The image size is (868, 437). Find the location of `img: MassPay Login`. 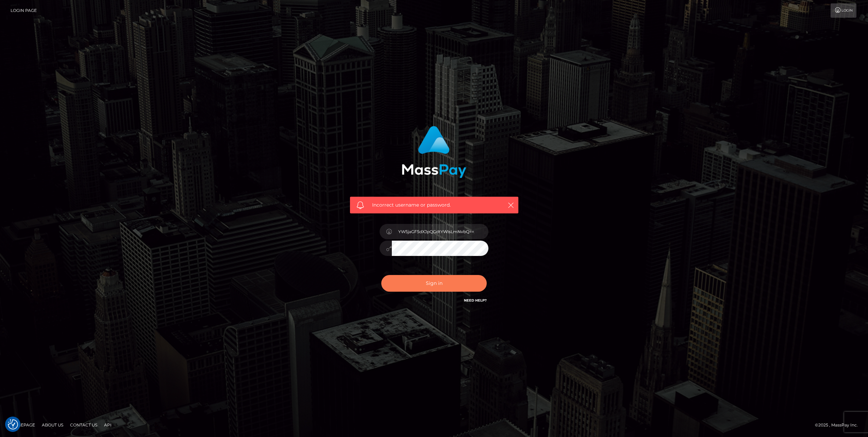

img: MassPay Login is located at coordinates (434, 151).